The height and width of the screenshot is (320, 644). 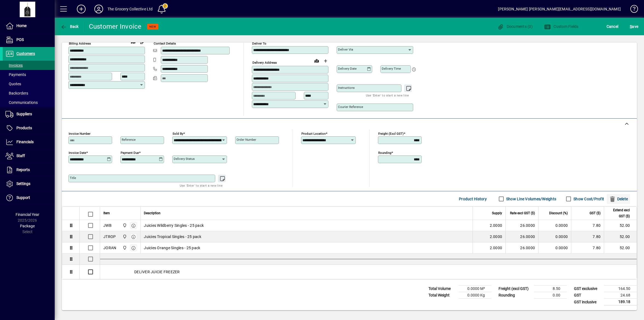 What do you see at coordinates (27, 214) in the screenshot?
I see `span: Financial Year` at bounding box center [27, 214].